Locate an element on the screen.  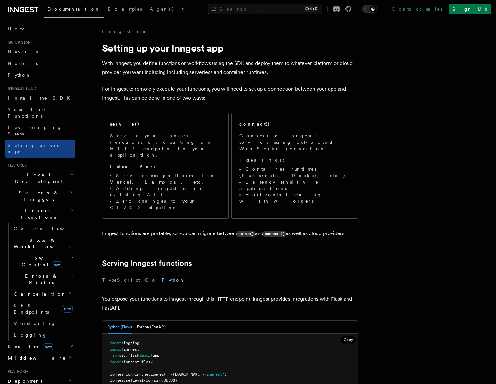
span: new is located at coordinates (57, 265).